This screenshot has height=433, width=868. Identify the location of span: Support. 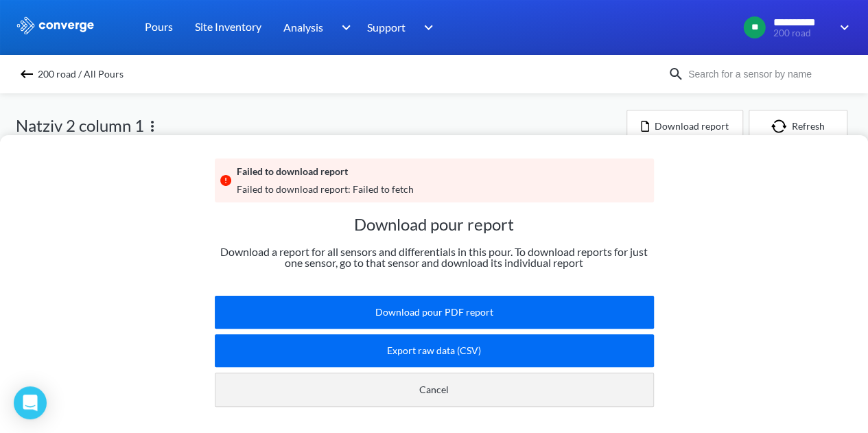
(386, 27).